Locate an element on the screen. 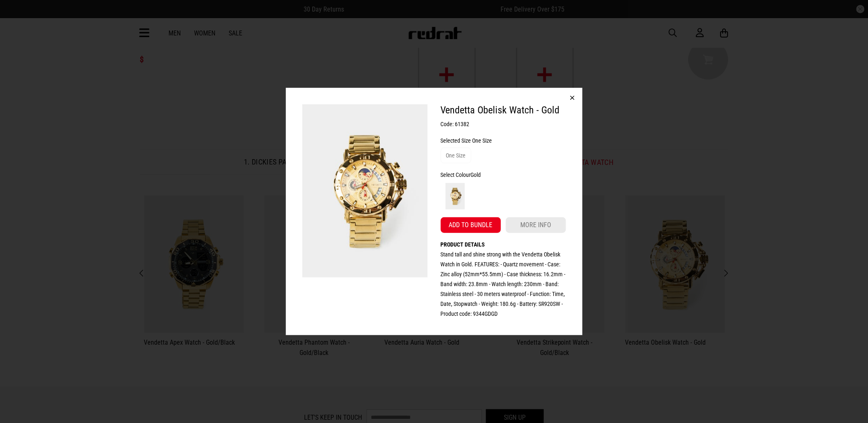 Image resolution: width=868 pixels, height=423 pixels. span: One Size is located at coordinates (482, 141).